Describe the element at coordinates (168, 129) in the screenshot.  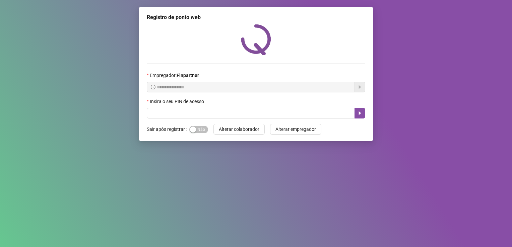
I see `label: Sair após registrar` at that location.